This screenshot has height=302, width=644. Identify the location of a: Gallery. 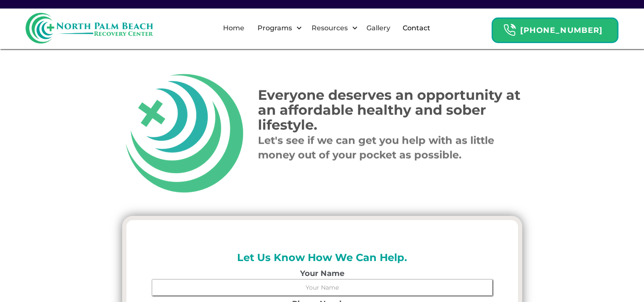
(378, 28).